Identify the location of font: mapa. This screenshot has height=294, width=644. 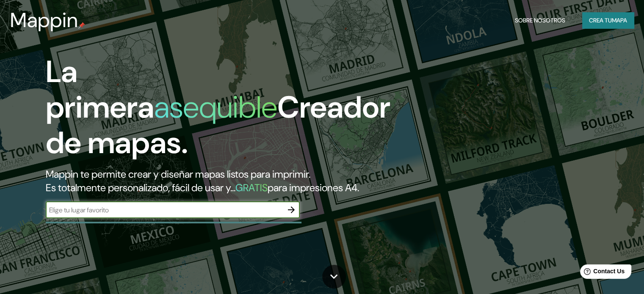
(620, 20).